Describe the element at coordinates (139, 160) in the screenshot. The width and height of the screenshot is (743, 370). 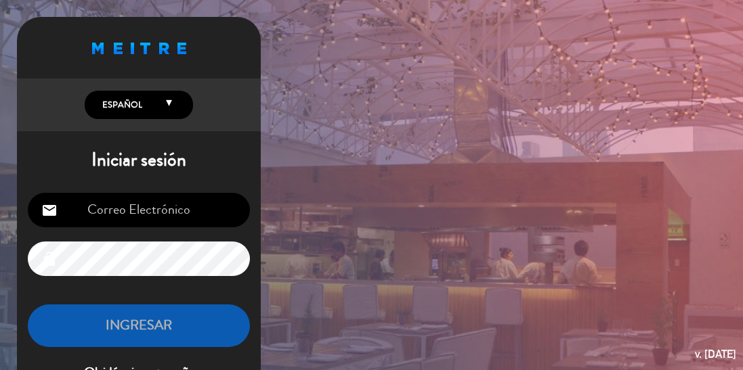
I see `h1: Iniciar sesión` at that location.